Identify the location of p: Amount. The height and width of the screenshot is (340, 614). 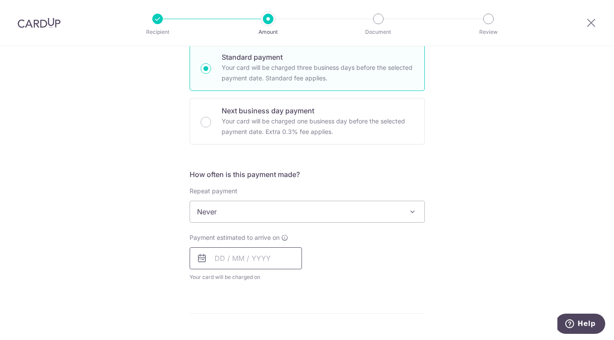
(268, 32).